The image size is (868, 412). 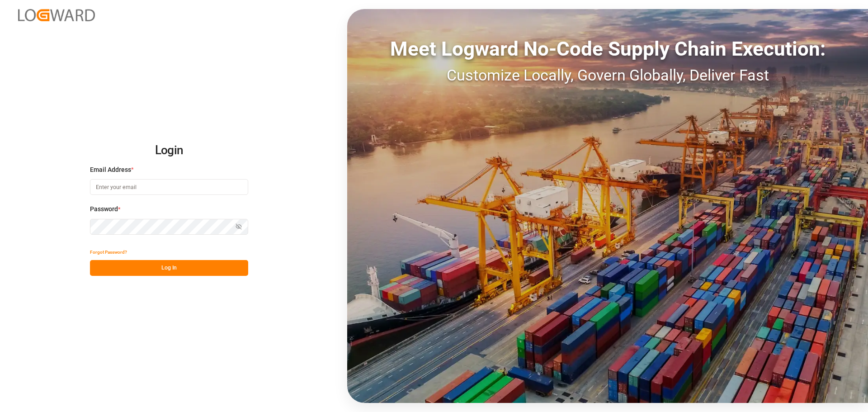 I want to click on img: Logward_new_orange.png, so click(x=56, y=15).